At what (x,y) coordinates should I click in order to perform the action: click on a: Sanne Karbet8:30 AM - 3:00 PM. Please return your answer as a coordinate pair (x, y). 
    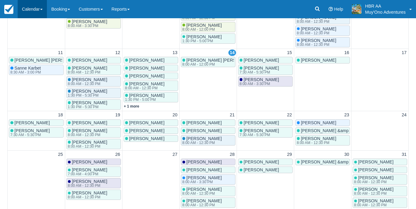
    Looking at the image, I should click on (36, 70).